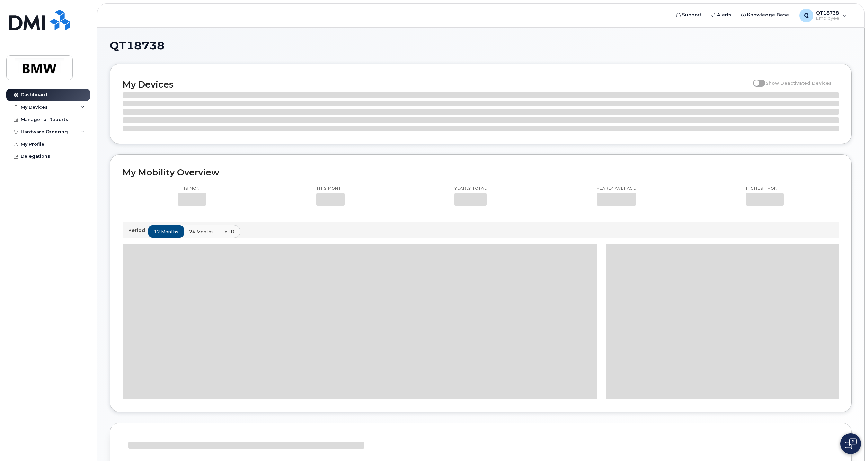 The image size is (868, 461). I want to click on img: Open chat, so click(851, 444).